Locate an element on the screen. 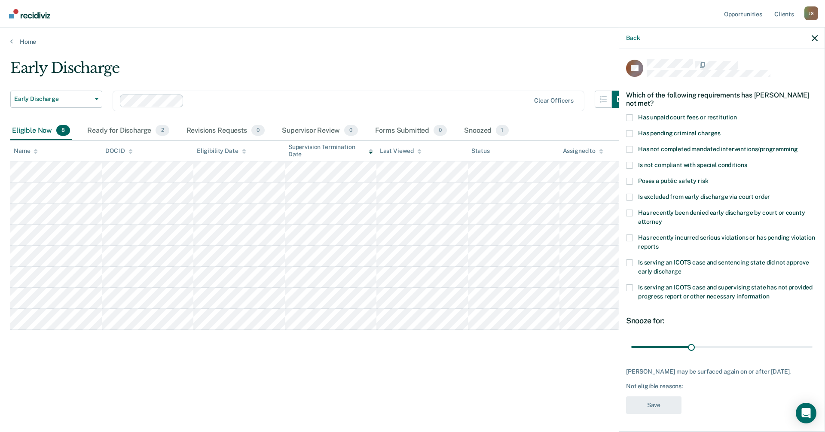 The height and width of the screenshot is (432, 825). div: Eligible Now is located at coordinates (41, 131).